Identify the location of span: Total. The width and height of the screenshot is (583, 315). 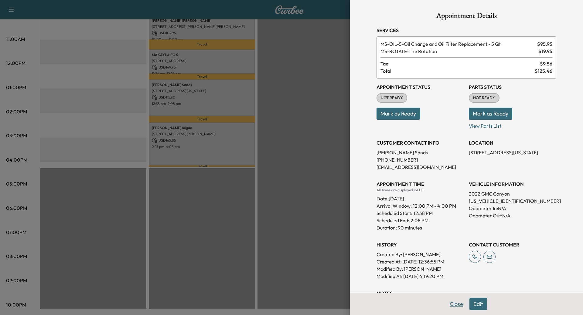
(457, 71).